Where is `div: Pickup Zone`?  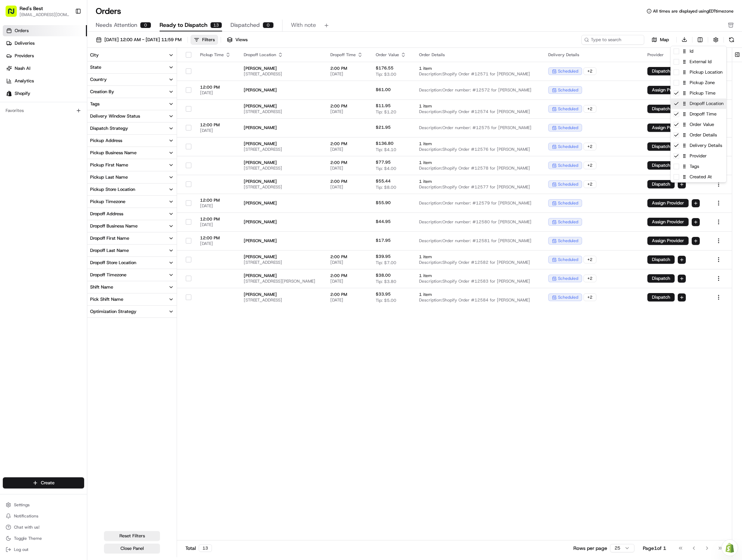 div: Pickup Zone is located at coordinates (698, 83).